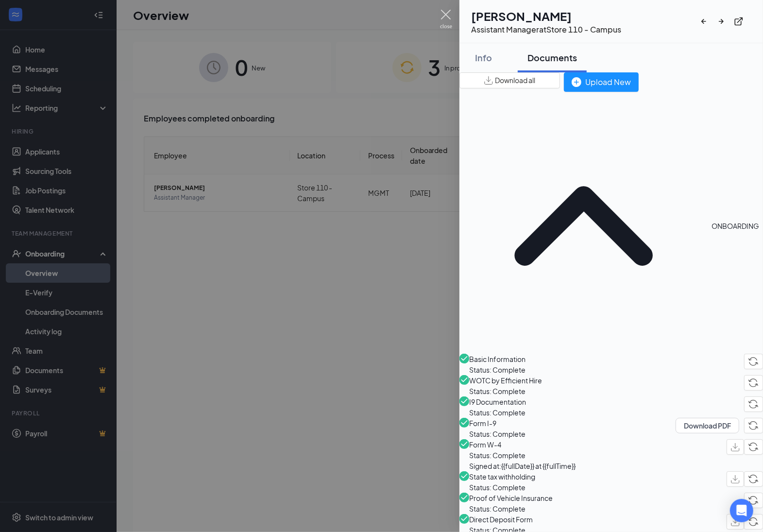 Image resolution: width=763 pixels, height=532 pixels. What do you see at coordinates (584, 225) in the screenshot?
I see `svg: ChevronUp` at bounding box center [584, 225].